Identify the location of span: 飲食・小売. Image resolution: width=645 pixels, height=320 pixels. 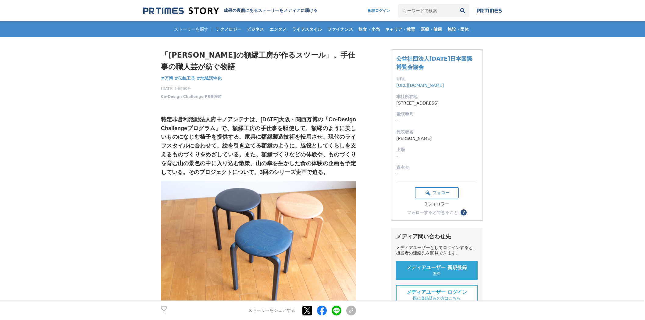
(369, 29).